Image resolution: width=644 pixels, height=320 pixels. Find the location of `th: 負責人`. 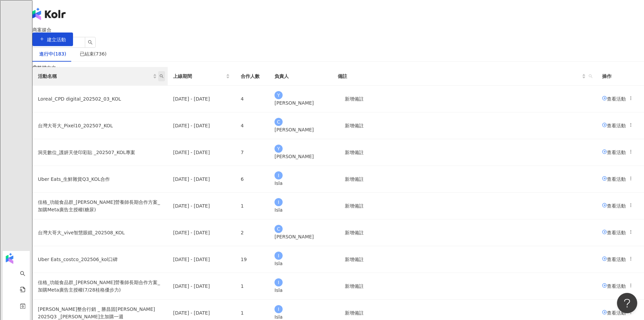

th: 負責人 is located at coordinates (301, 76).